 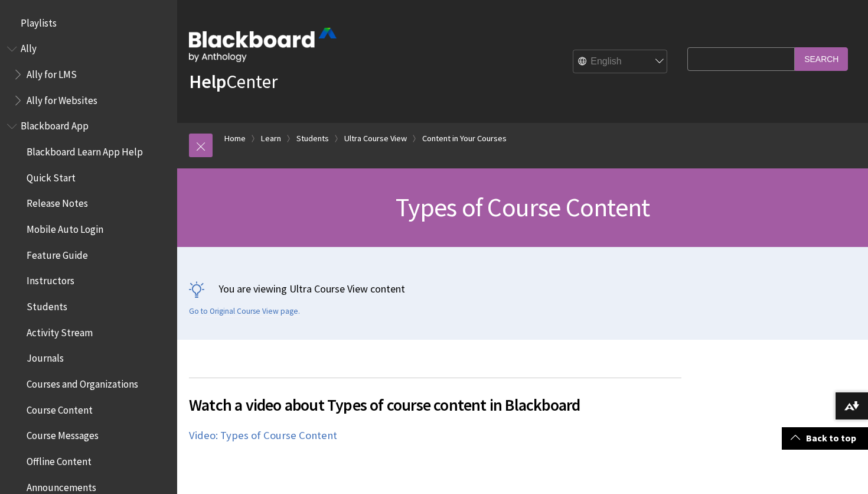 I want to click on span: Activity Stream, so click(x=60, y=331).